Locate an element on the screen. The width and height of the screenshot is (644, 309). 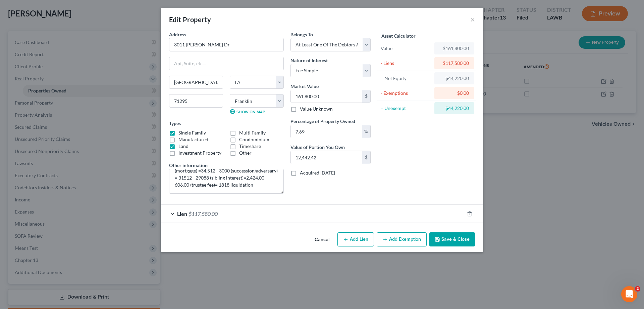
a: Show on Map is located at coordinates (247, 112).